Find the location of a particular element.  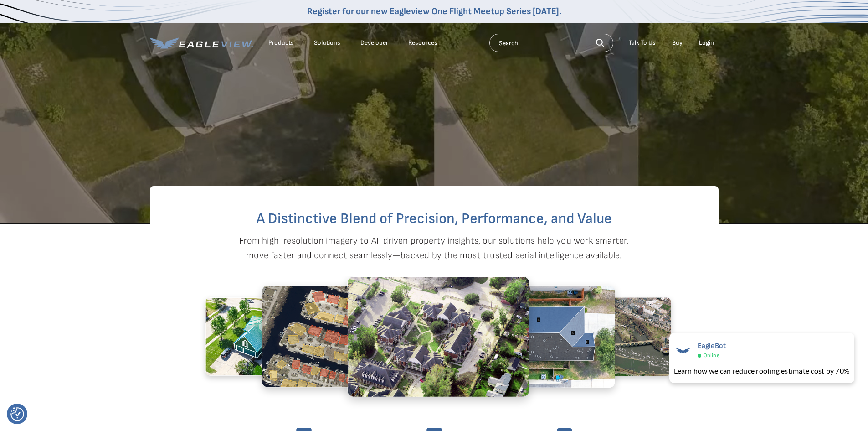

button: Consent Preferences is located at coordinates (18, 414).